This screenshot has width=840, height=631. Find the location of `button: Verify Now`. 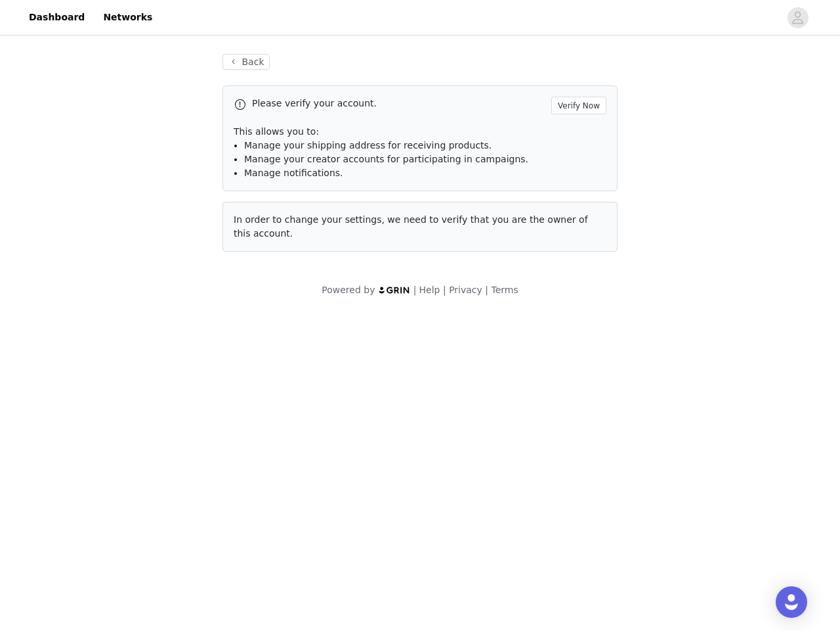

button: Verify Now is located at coordinates (580, 105).